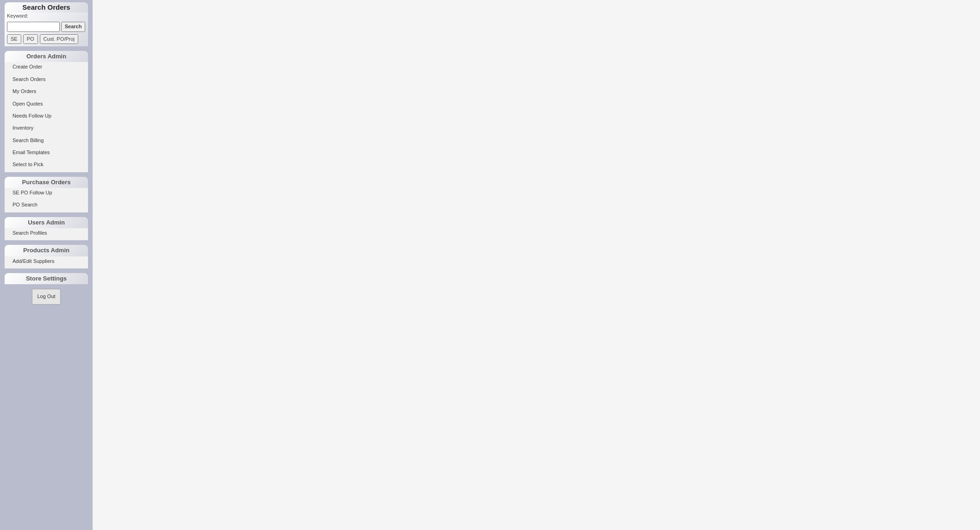 This screenshot has width=980, height=530. I want to click on a: Search Orders, so click(46, 79).